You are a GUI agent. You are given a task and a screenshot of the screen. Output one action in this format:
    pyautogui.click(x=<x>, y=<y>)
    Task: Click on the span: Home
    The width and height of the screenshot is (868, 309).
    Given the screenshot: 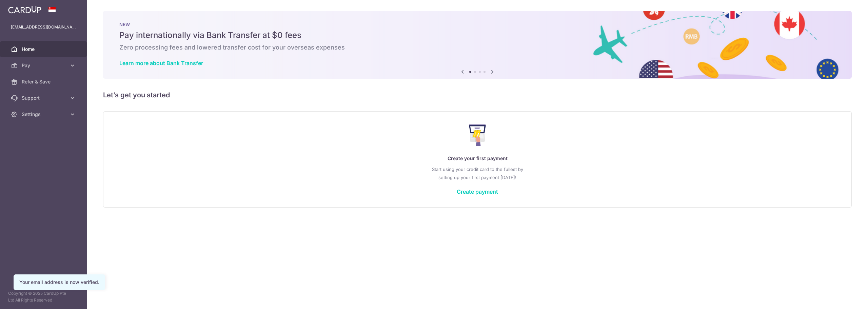 What is the action you would take?
    pyautogui.click(x=44, y=49)
    